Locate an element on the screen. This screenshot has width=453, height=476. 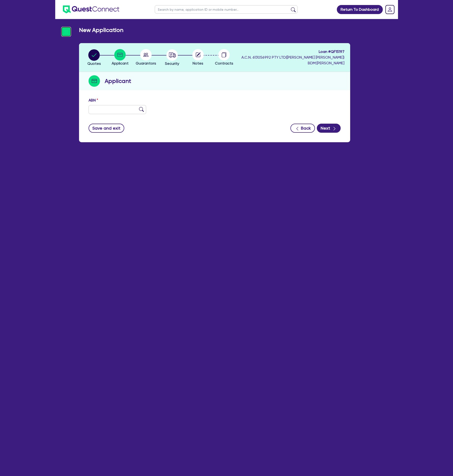
span: Security is located at coordinates (172, 63).